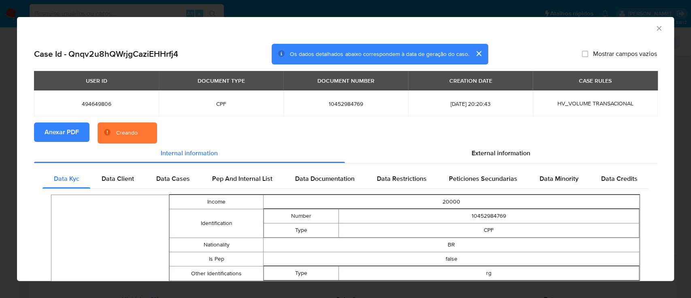 This screenshot has height=298, width=691. What do you see at coordinates (62, 132) in the screenshot?
I see `button: Anexar PDF` at bounding box center [62, 132].